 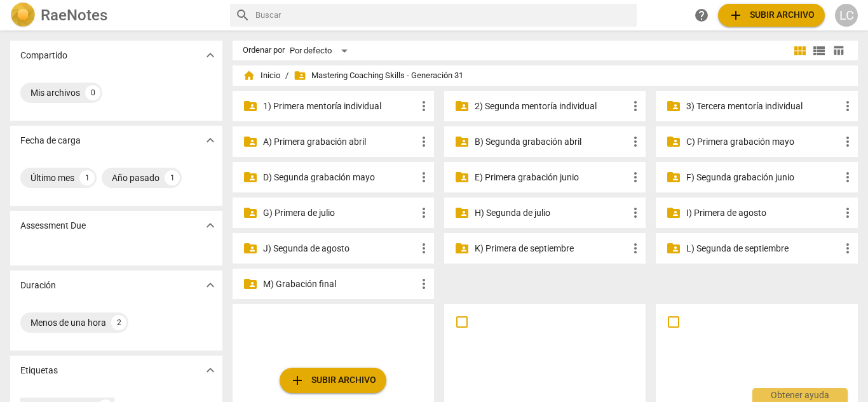 What do you see at coordinates (702, 15) in the screenshot?
I see `a: Obtener ayuda` at bounding box center [702, 15].